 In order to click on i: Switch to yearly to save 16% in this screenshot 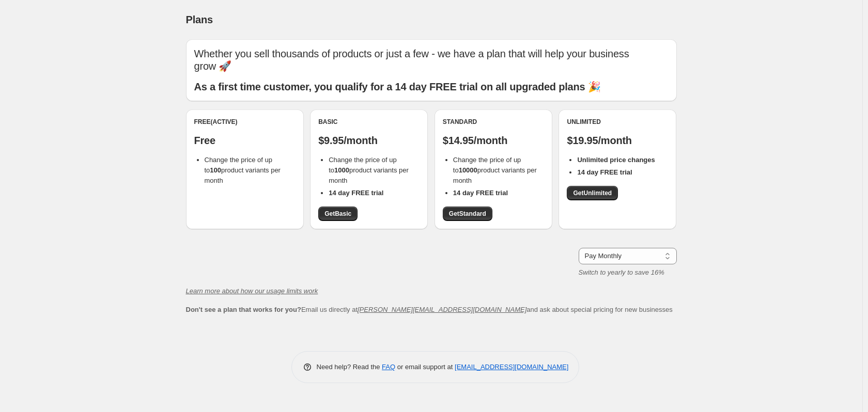, I will do `click(621, 272)`.